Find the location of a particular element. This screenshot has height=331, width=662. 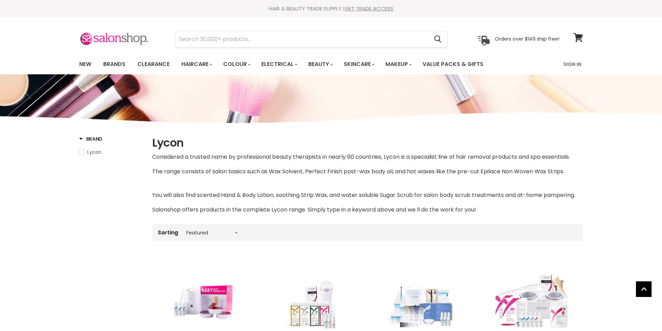

a: Colour is located at coordinates (236, 64).